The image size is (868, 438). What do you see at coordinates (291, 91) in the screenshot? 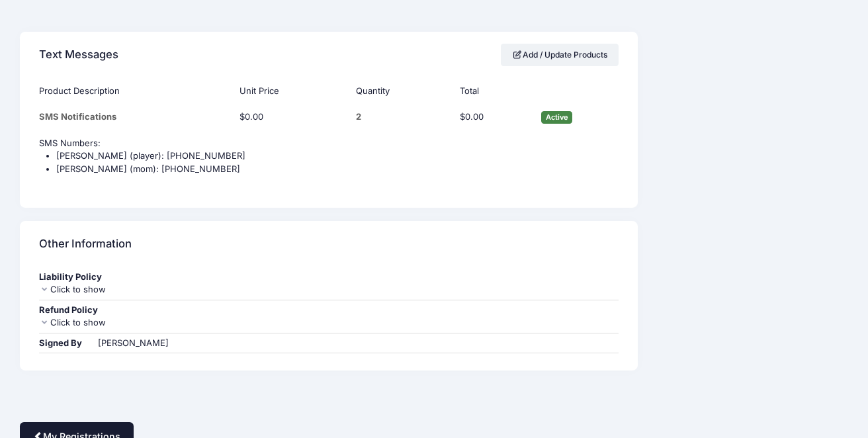
I see `th: Unit Price` at bounding box center [291, 91].